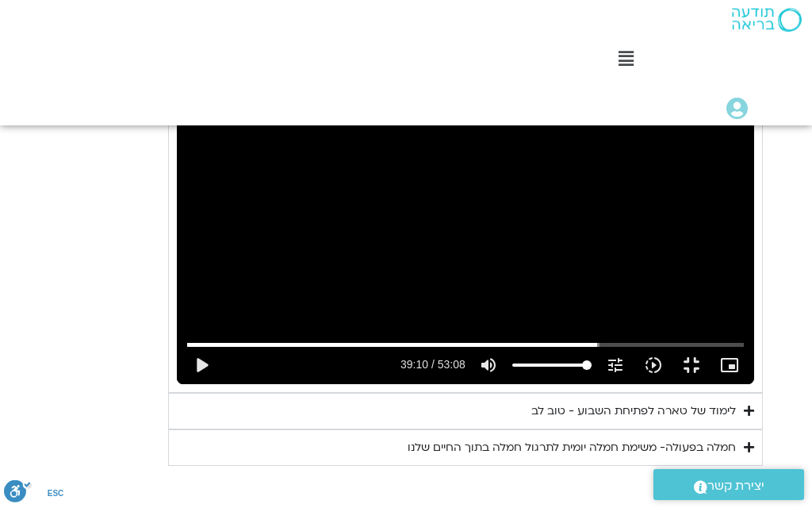 The image size is (812, 508). What do you see at coordinates (736, 485) in the screenshot?
I see `span: יצירת קשר` at bounding box center [736, 485].